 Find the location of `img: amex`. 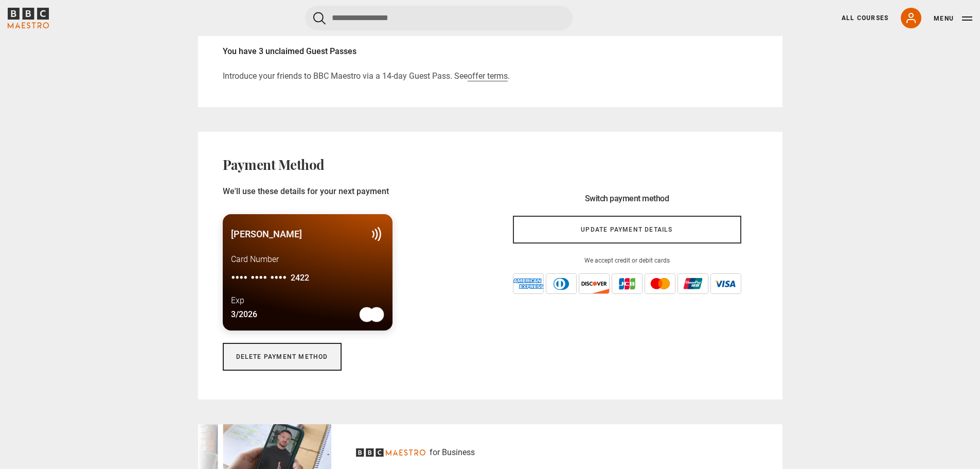

img: amex is located at coordinates (528, 283).